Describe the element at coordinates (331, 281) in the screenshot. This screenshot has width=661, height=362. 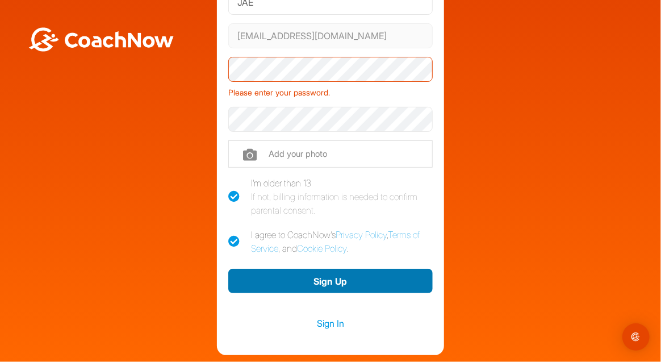
I see `button: Sign Up` at that location.